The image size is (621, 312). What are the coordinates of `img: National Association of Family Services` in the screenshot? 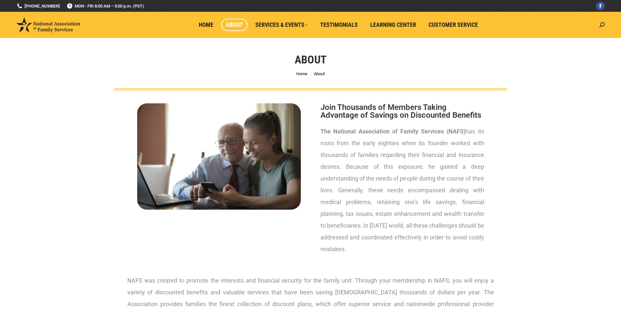 It's located at (48, 25).